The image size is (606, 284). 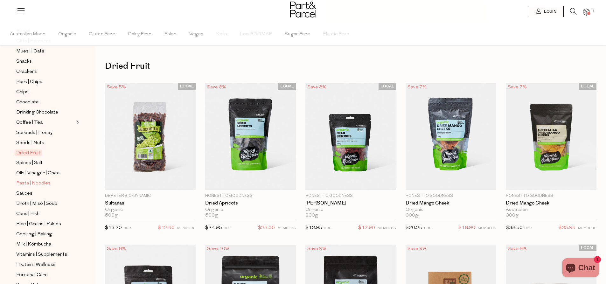 What do you see at coordinates (297, 34) in the screenshot?
I see `span: Sugar Free` at bounding box center [297, 34].